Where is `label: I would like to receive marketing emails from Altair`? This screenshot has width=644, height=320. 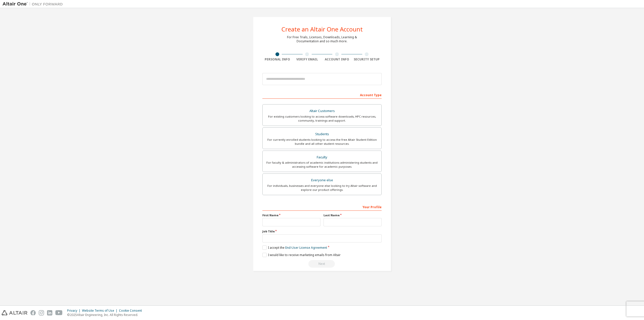 label: I would like to receive marketing emails from Altair is located at coordinates (301, 255).